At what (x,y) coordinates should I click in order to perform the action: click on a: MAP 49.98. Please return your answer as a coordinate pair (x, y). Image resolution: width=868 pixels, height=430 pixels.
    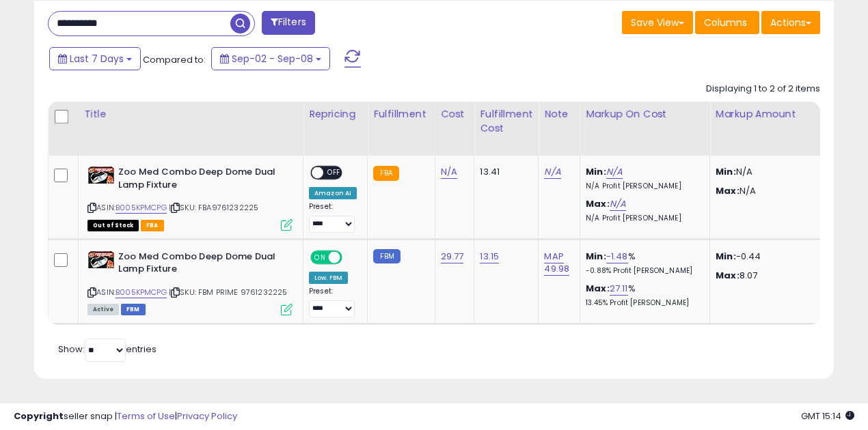
    Looking at the image, I should click on (556, 263).